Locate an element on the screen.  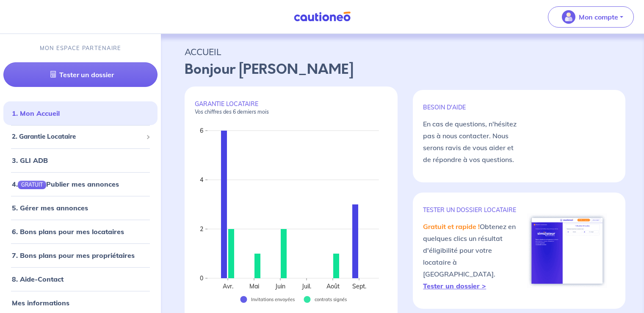
text: 0 is located at coordinates (202, 278).